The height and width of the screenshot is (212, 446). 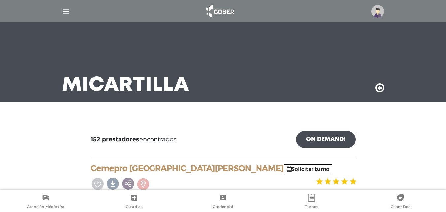 What do you see at coordinates (133, 139) in the screenshot?
I see `span: encontrados` at bounding box center [133, 139].